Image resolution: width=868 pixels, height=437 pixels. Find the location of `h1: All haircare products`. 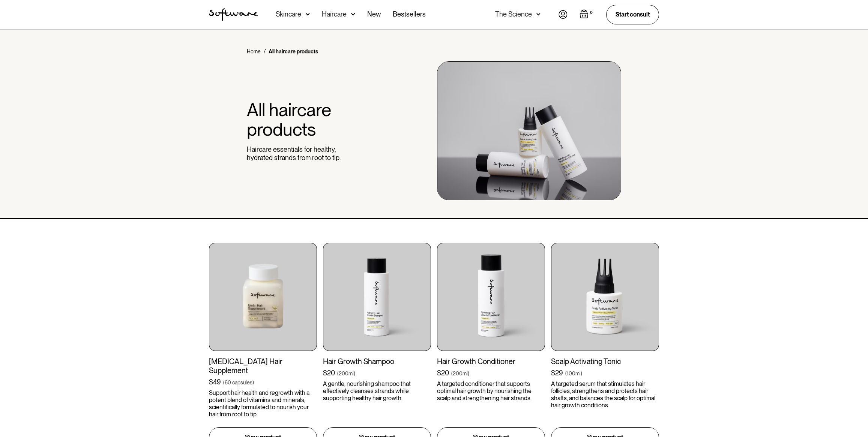

h1: All haircare products is located at coordinates (301, 120).